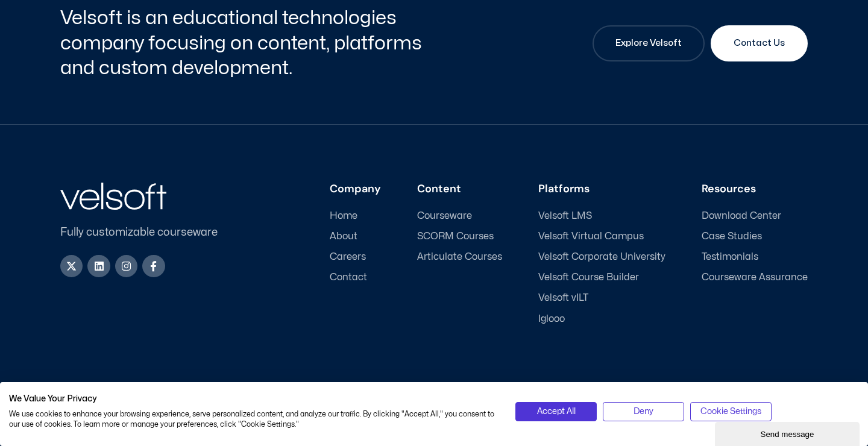  What do you see at coordinates (741, 216) in the screenshot?
I see `span: Download Center` at bounding box center [741, 216].